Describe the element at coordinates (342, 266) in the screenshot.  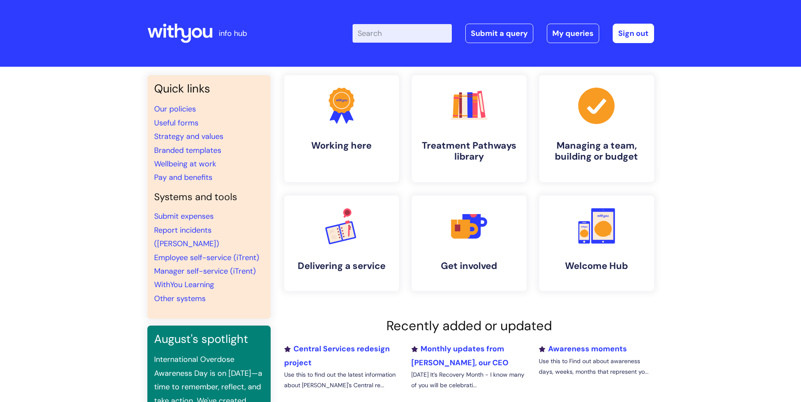
I see `h4: Delivering a service` at that location.